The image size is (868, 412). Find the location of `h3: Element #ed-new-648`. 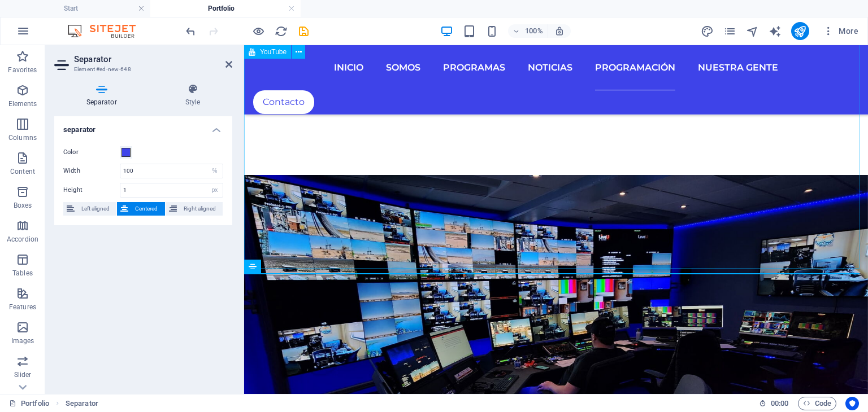

h3: Element #ed-new-648 is located at coordinates (141, 69).